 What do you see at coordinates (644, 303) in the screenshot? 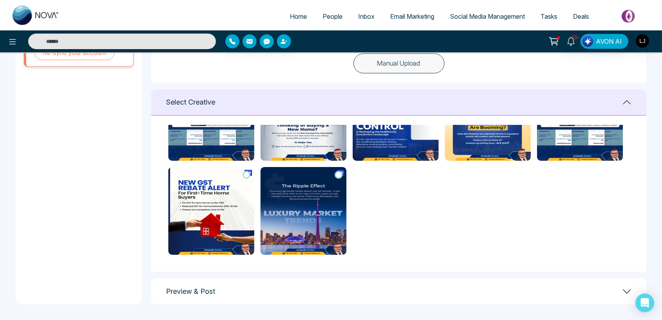
I see `div: Open Intercom Messenger` at bounding box center [644, 303].